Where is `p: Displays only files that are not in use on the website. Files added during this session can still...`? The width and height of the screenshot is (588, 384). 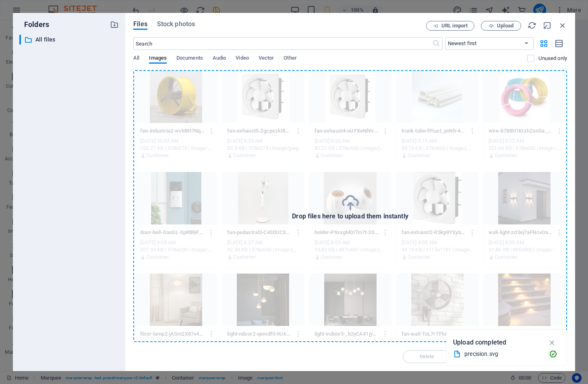
p: Displays only files that are not in use on the website. Files added during this session can still... is located at coordinates (552, 58).